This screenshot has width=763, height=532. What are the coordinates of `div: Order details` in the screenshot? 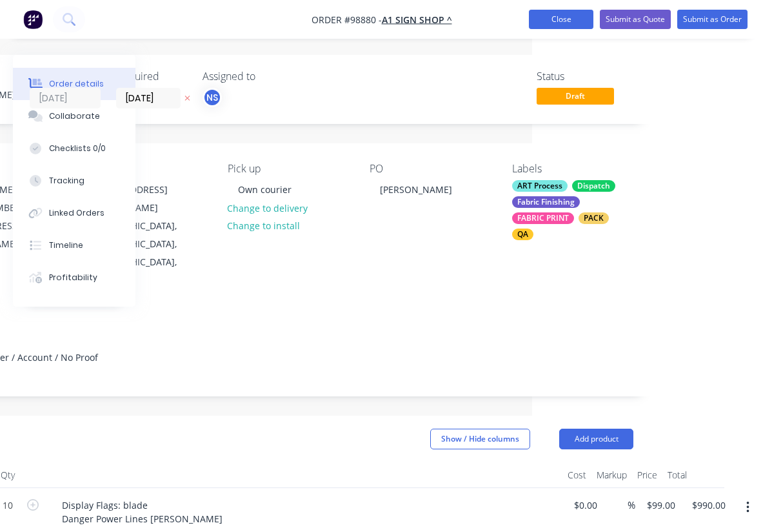 It's located at (76, 84).